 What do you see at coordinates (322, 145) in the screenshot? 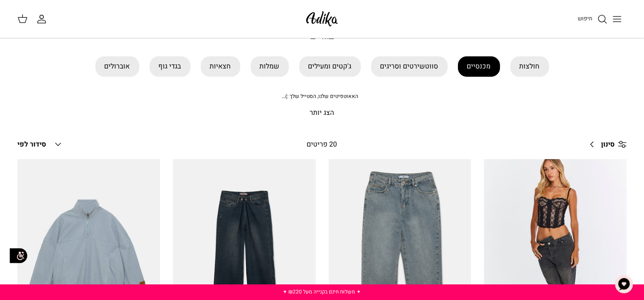
I see `div: 20 פריטים` at bounding box center [322, 145].